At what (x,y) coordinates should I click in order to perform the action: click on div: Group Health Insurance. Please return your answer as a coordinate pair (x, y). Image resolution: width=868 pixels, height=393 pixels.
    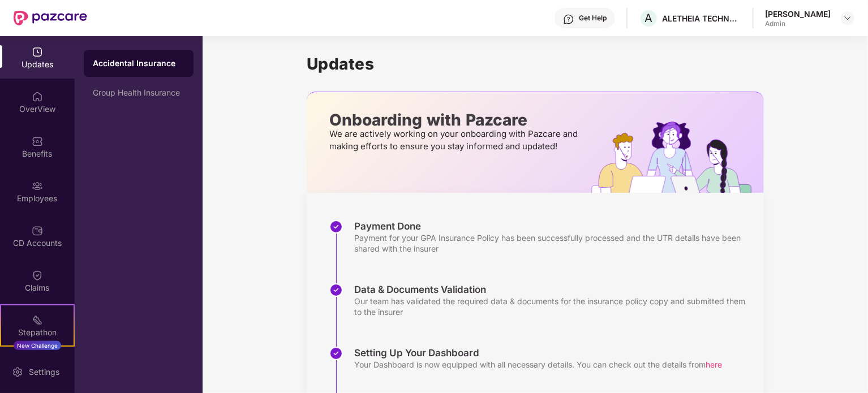
    Looking at the image, I should click on (139, 93).